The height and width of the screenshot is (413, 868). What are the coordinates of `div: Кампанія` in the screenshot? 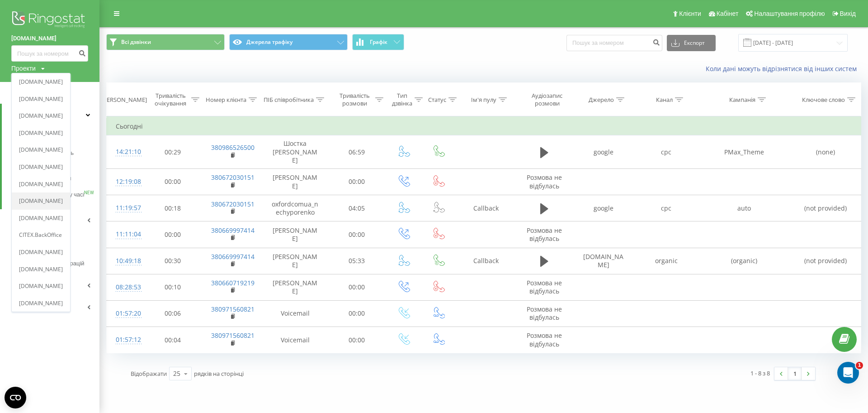 It's located at (743, 100).